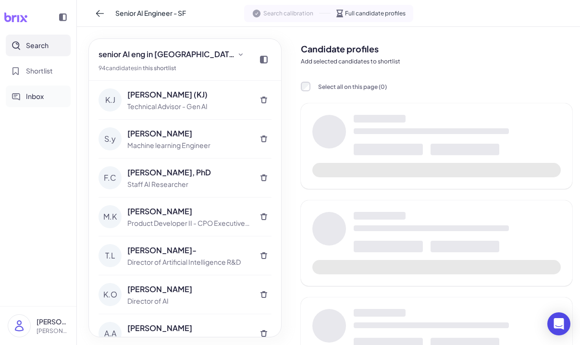 Image resolution: width=580 pixels, height=345 pixels. What do you see at coordinates (189, 145) in the screenshot?
I see `div: Machine learning Engineer` at bounding box center [189, 145].